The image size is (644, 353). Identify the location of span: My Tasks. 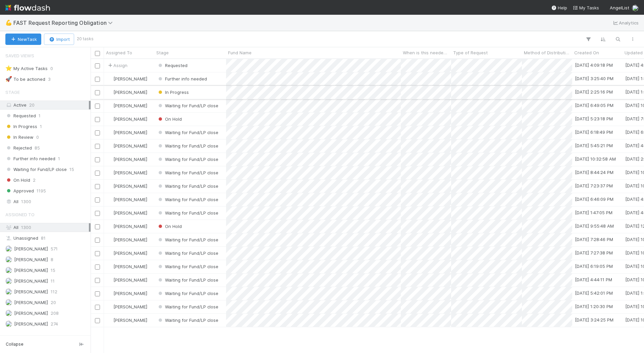
(586, 8).